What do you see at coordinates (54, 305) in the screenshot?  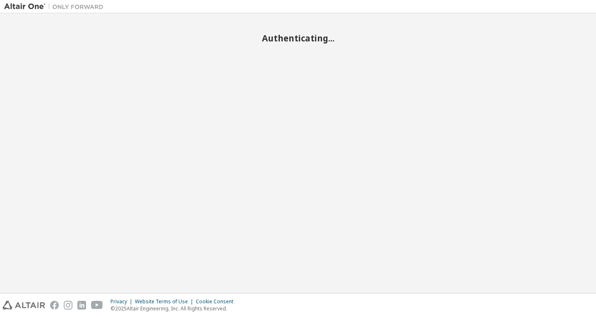 I see `img: facebook.svg` at bounding box center [54, 305].